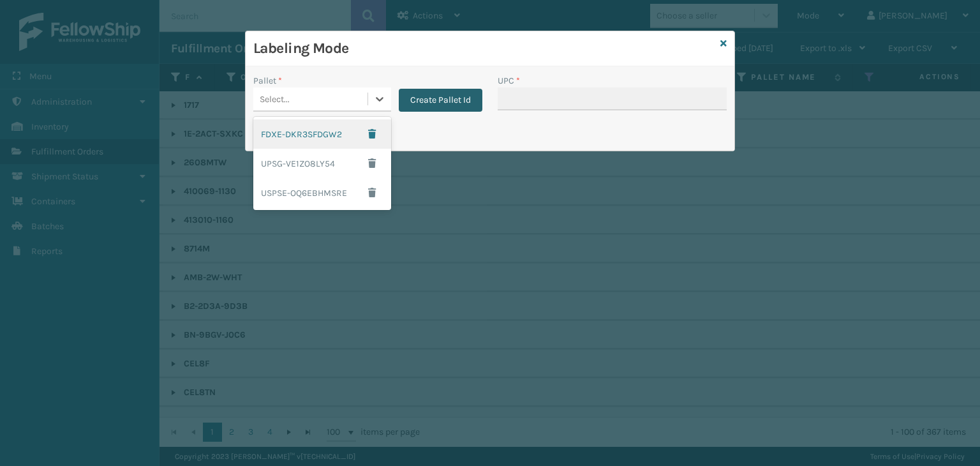 Image resolution: width=980 pixels, height=466 pixels. Describe the element at coordinates (322, 134) in the screenshot. I see `div: FDXE-DKR3SFDGW2` at that location.